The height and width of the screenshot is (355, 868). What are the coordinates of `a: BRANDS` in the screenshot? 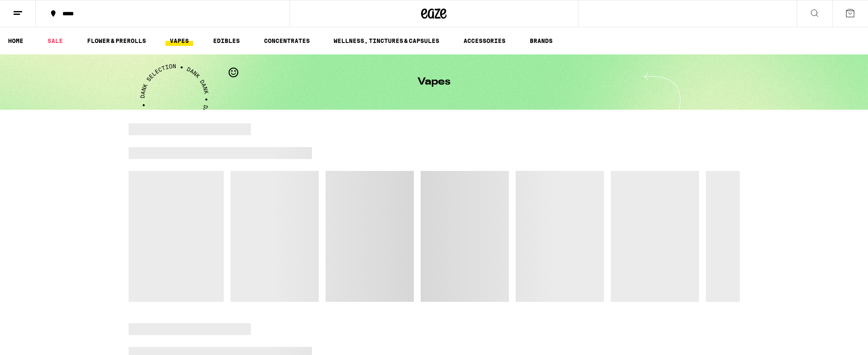 It's located at (541, 41).